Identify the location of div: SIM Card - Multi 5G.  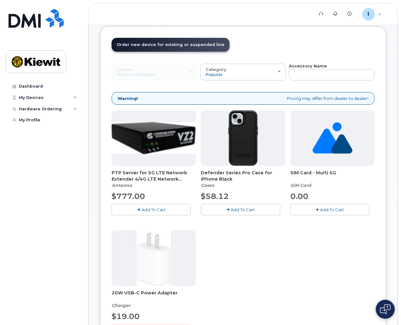
(332, 179).